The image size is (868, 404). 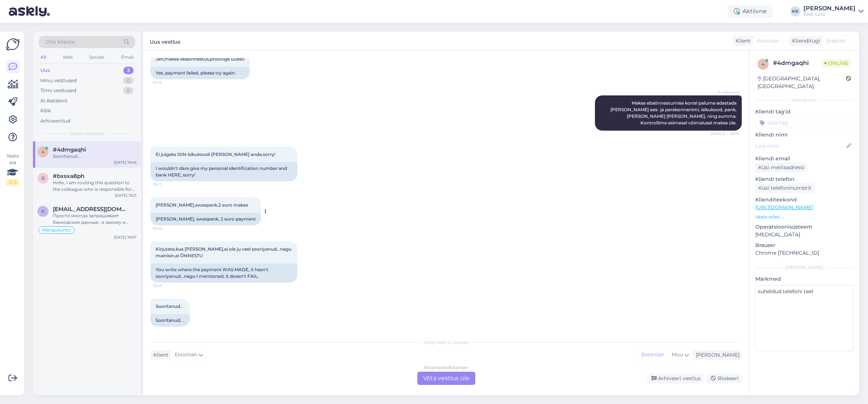 What do you see at coordinates (677, 354) in the screenshot?
I see `span: Muu` at bounding box center [677, 354].